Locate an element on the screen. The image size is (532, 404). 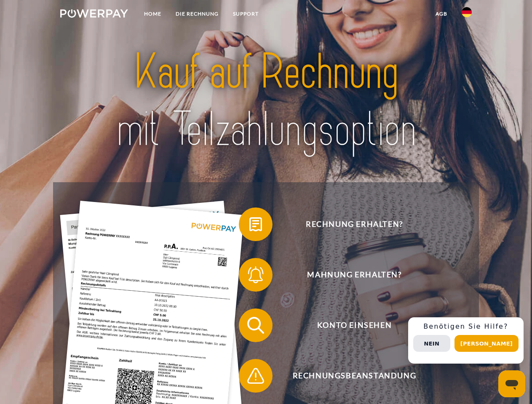
button: Rechnung erhalten? is located at coordinates (348, 225).